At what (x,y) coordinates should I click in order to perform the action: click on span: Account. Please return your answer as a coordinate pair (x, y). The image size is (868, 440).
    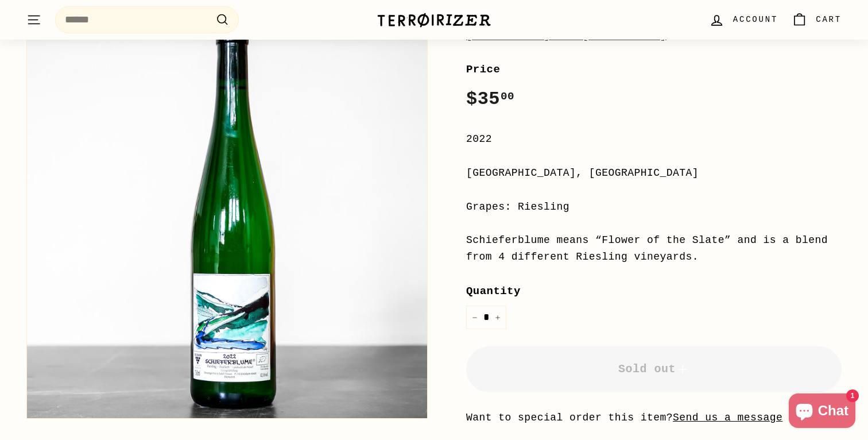
    Looking at the image, I should click on (756, 20).